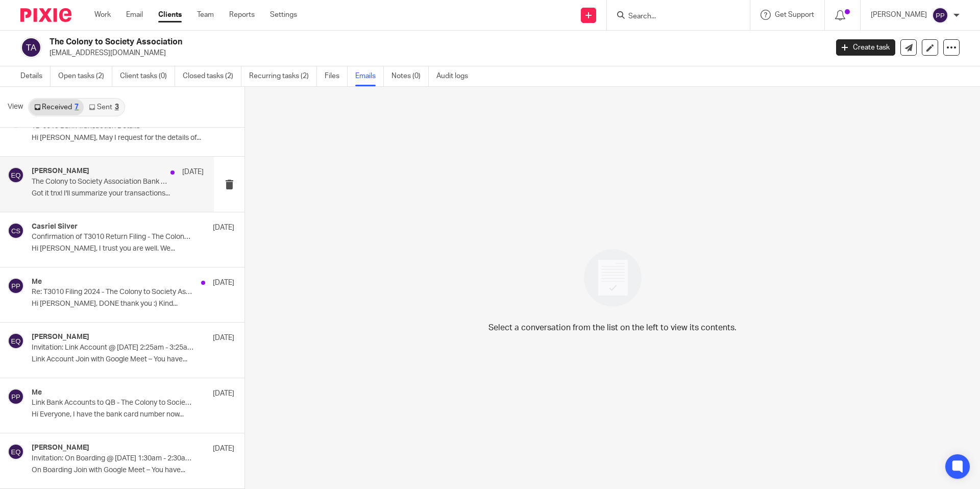 The height and width of the screenshot is (489, 980). Describe the element at coordinates (132, 414) in the screenshot. I see `p: Hi Everyone, I have the bank card number now...` at that location.